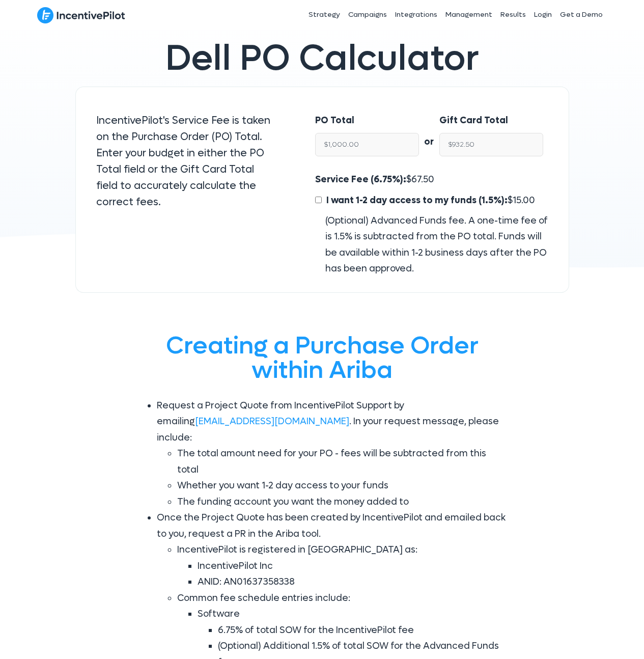 The image size is (644, 659). I want to click on li: Request a Project Quote from IncentivePilot Support by emailing . In your request message, please..., so click(332, 454).